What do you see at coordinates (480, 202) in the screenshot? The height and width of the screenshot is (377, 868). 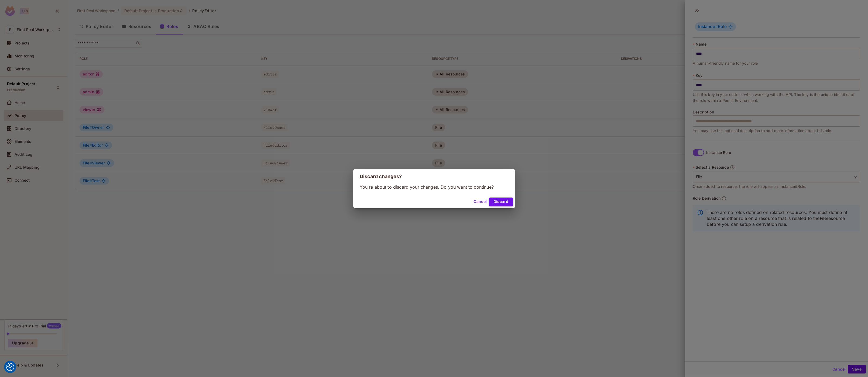 I see `button: Cancel` at bounding box center [480, 202].